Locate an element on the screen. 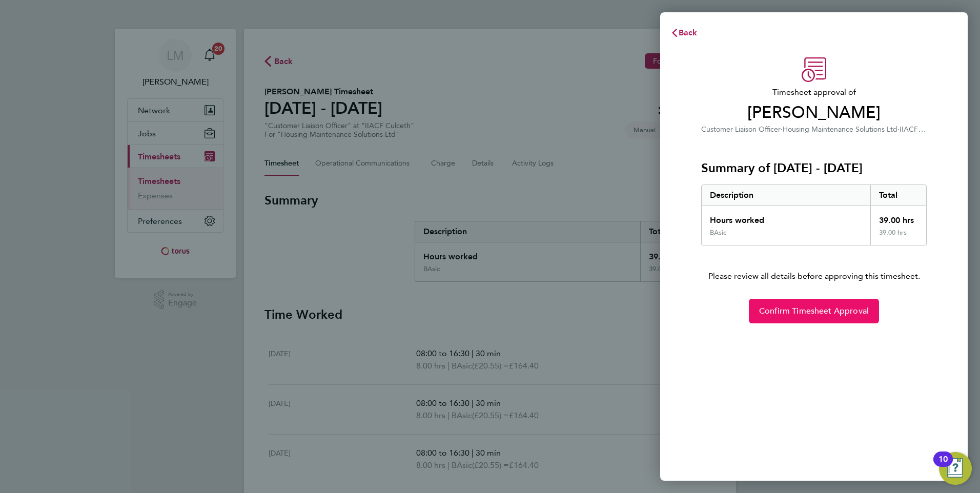 The height and width of the screenshot is (493, 980). span: IIACF Culceth is located at coordinates (921, 129).